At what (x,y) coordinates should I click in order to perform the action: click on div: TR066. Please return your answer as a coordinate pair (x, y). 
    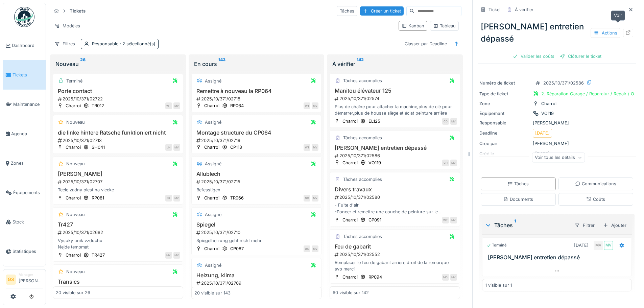
    Looking at the image, I should click on (237, 198).